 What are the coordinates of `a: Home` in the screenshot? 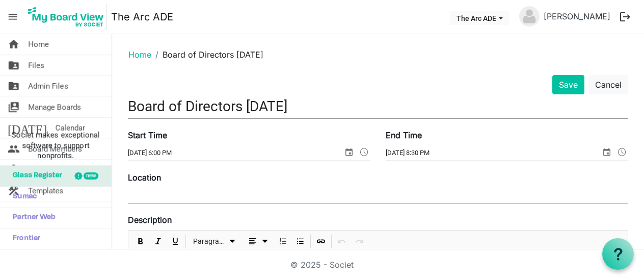 It's located at (139, 54).